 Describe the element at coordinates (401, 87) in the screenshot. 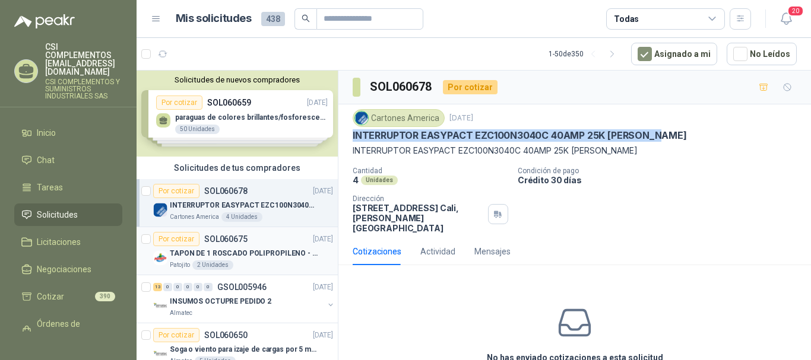

I see `h3: SOL060678` at that location.